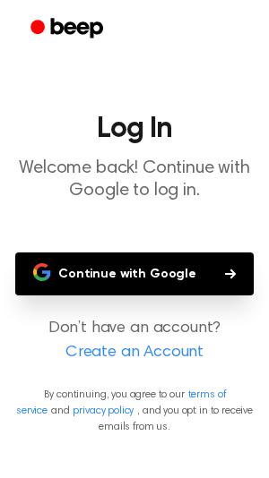  I want to click on a: Beep, so click(68, 29).